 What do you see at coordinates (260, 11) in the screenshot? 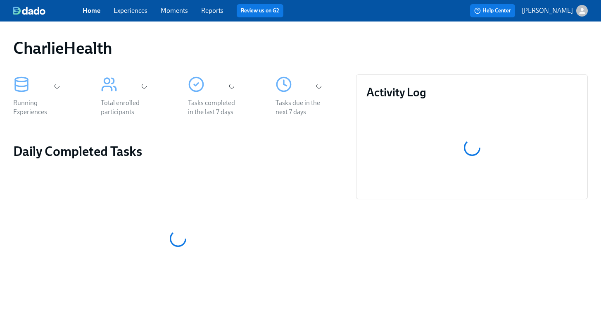
I see `button: Review us on G2` at bounding box center [260, 11].